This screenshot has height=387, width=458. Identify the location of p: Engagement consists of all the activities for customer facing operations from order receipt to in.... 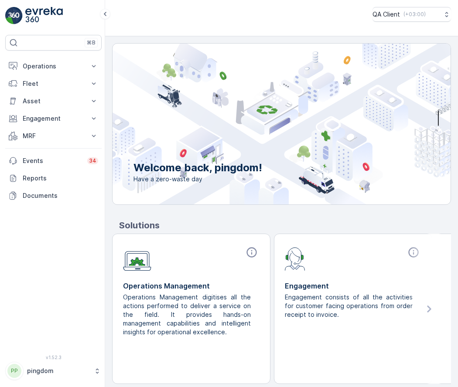
(349, 306).